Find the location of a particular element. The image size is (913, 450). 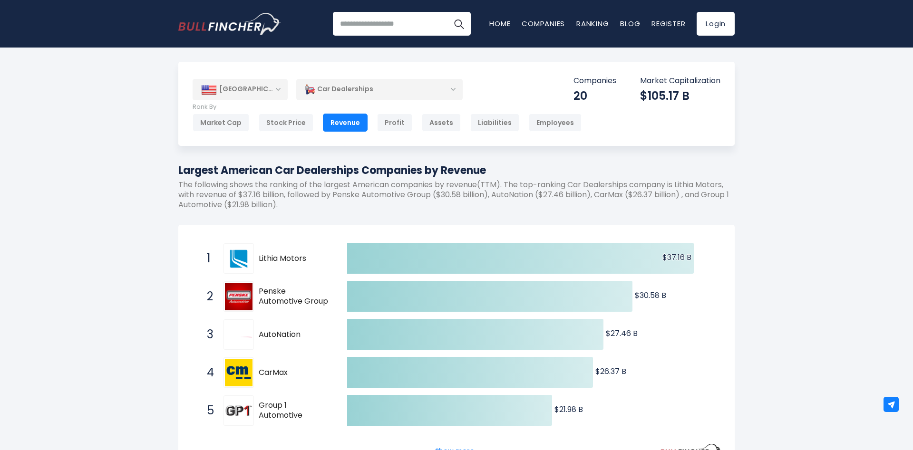

div: Employees is located at coordinates (555, 123).